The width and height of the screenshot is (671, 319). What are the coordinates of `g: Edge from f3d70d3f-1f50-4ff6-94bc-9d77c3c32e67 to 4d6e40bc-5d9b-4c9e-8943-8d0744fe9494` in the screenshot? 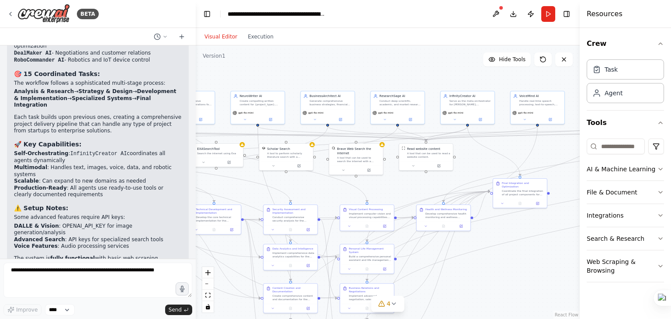 It's located at (443, 245).